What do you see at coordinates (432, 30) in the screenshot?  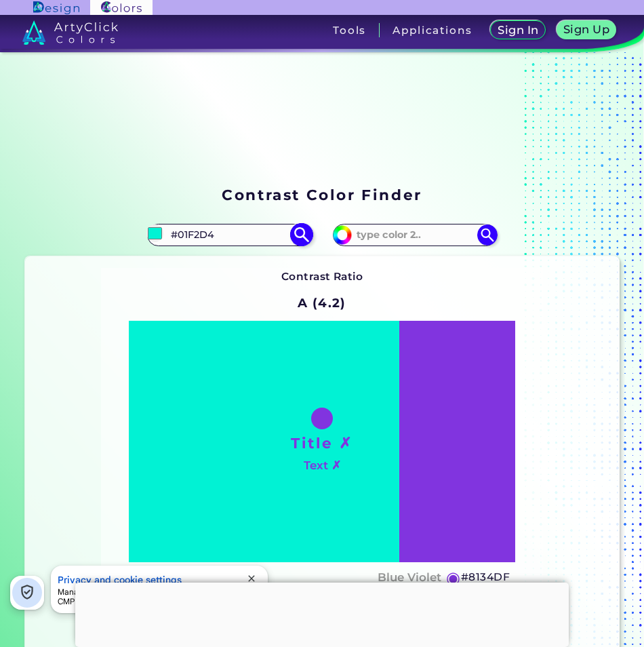 I see `h3: Applications` at bounding box center [432, 30].